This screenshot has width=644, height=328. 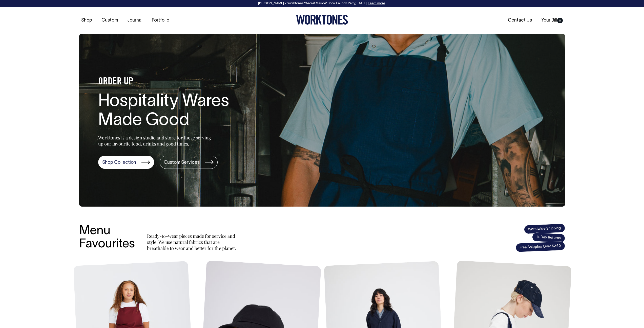 I want to click on p: Worktones is a design studio and store for those serving up our favourite food, drinks and good t..., so click(x=156, y=140).